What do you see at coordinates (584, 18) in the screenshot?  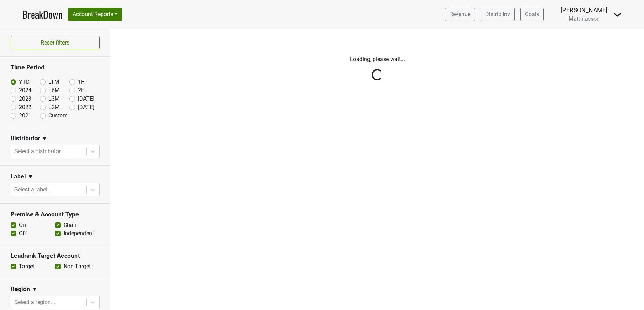 I see `span: Matthiasson` at bounding box center [584, 18].